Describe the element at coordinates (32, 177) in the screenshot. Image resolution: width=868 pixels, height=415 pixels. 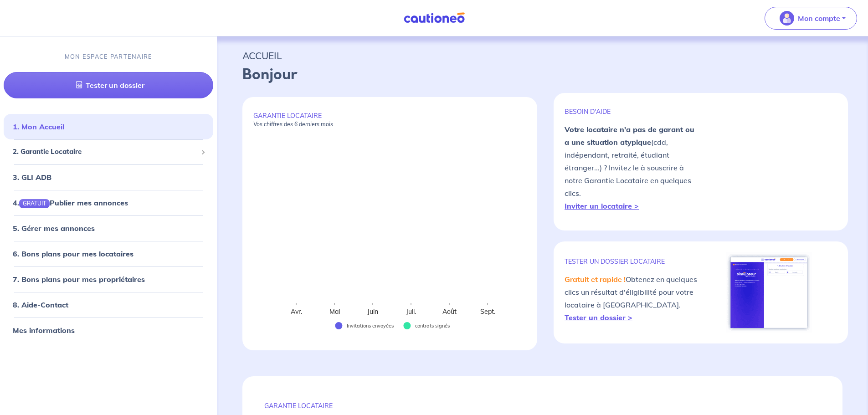
I see `a: 3. GLI ADB` at that location.